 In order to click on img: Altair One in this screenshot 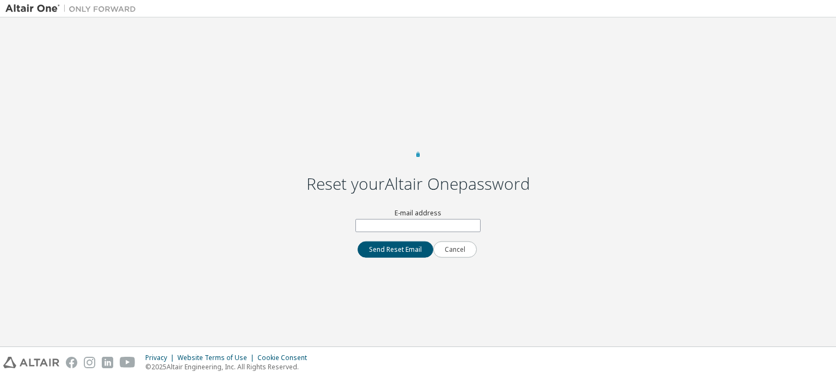, I will do `click(73, 9)`.